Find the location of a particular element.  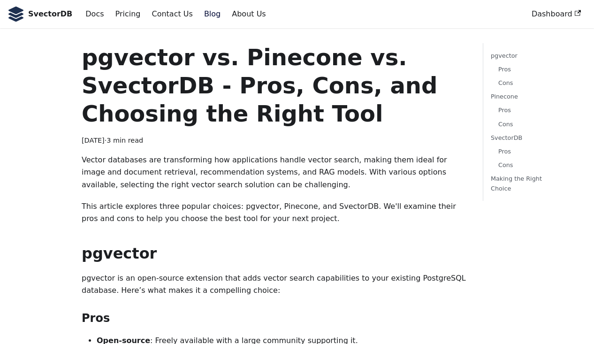

a: Blog is located at coordinates (212, 14).